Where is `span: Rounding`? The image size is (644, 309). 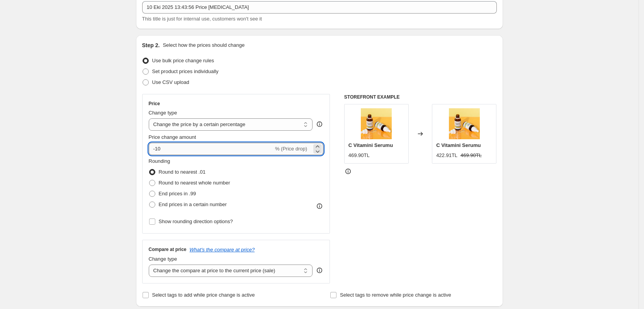 span: Rounding is located at coordinates (160, 161).